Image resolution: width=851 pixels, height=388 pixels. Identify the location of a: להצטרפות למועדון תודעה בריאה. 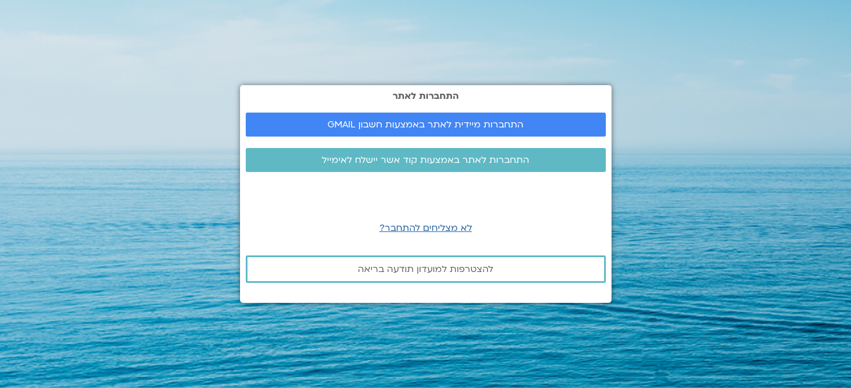
(426, 269).